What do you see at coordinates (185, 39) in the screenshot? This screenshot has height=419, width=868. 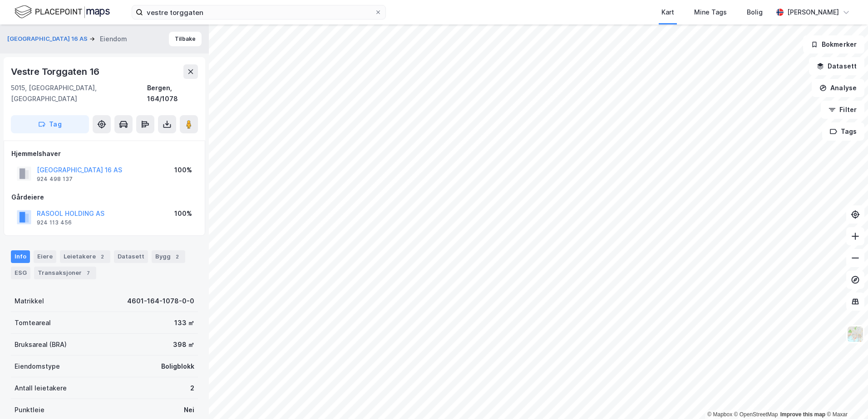 I see `button: Tilbake` at bounding box center [185, 39].